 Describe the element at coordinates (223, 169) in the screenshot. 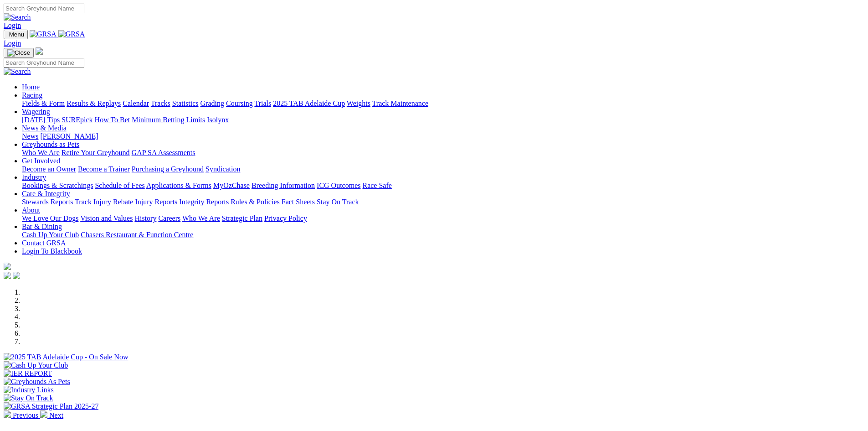

I see `a: Syndication` at that location.